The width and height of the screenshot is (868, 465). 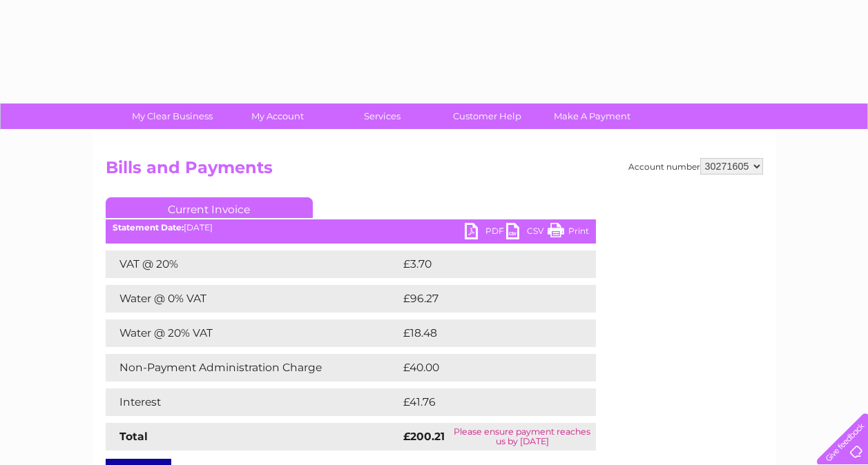 I want to click on a: CSV, so click(x=527, y=232).